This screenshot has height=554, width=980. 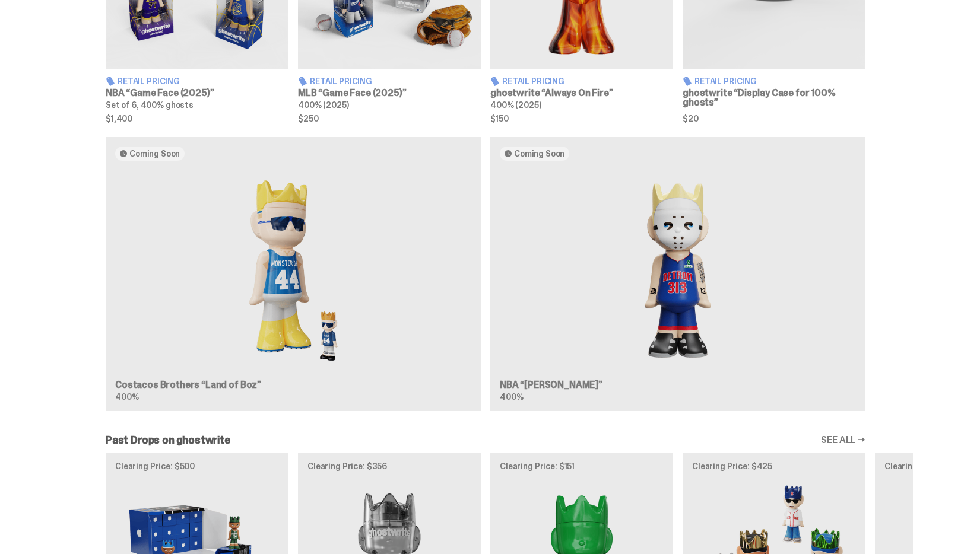 What do you see at coordinates (149, 105) in the screenshot?
I see `span: Set of 6, 400% ghosts` at bounding box center [149, 105].